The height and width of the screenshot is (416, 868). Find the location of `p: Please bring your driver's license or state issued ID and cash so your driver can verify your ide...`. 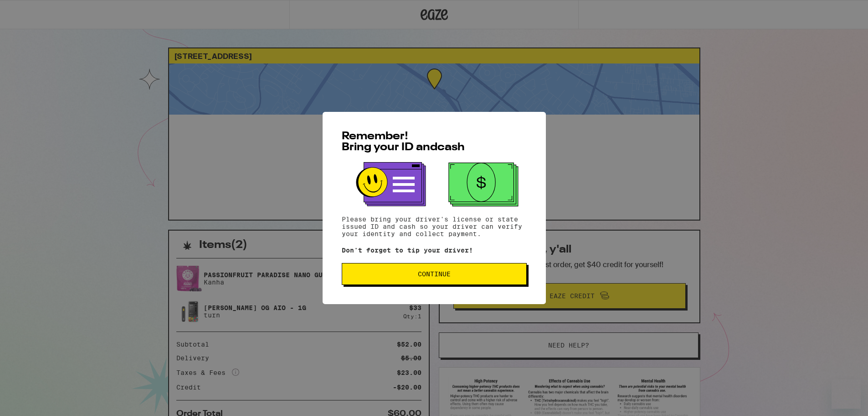

p: Please bring your driver's license or state issued ID and cash so your driver can verify your ide... is located at coordinates (434, 226).